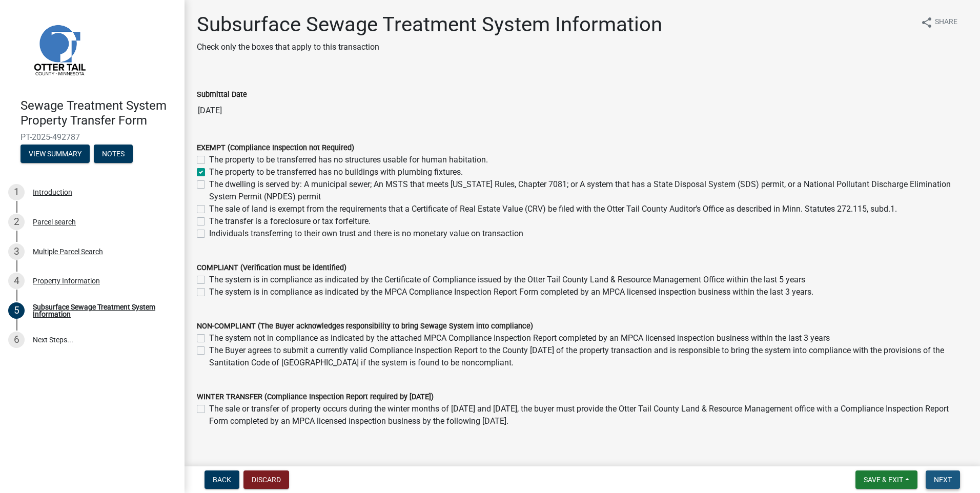 This screenshot has width=980, height=493. What do you see at coordinates (68, 251) in the screenshot?
I see `div: Multiple Parcel Search` at bounding box center [68, 251].